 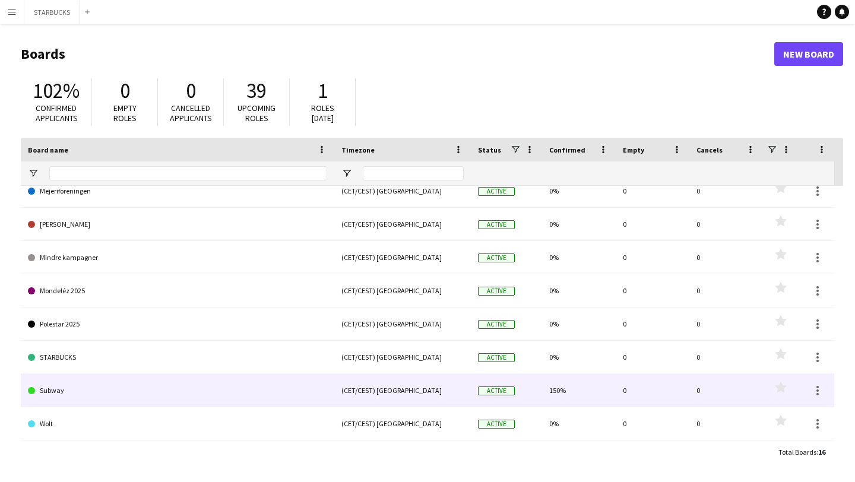 What do you see at coordinates (567, 150) in the screenshot?
I see `span: Confirmed` at bounding box center [567, 150].